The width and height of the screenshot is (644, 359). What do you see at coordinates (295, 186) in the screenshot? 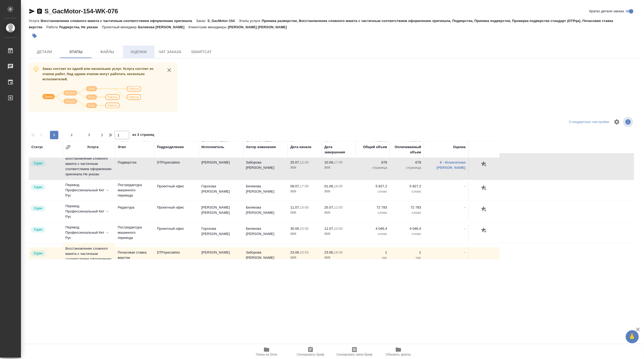
I see `p: 09.07,` at bounding box center [295, 186].